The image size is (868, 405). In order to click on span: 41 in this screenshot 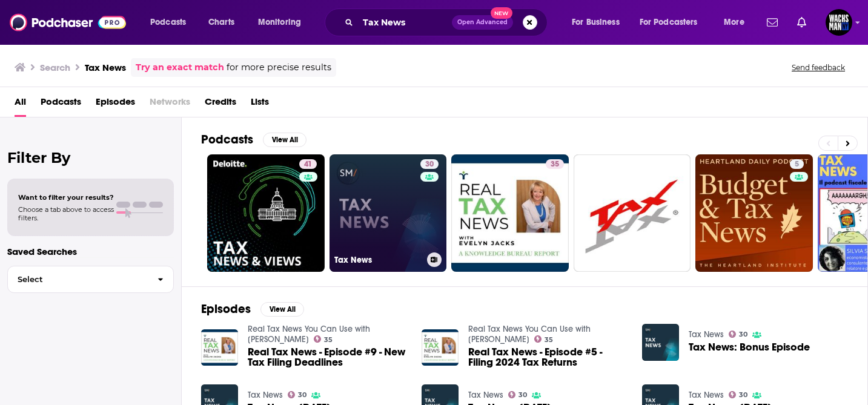, I will do `click(308, 165)`.